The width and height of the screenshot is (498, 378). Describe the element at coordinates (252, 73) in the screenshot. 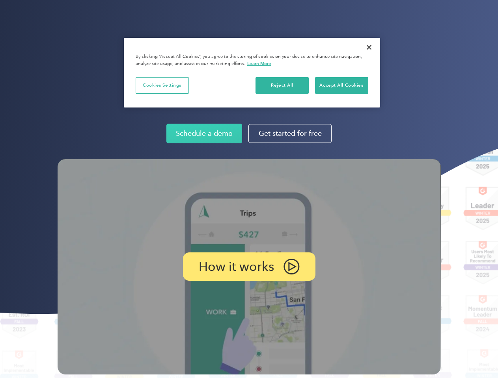

I see `div: Cookie banner` at that location.